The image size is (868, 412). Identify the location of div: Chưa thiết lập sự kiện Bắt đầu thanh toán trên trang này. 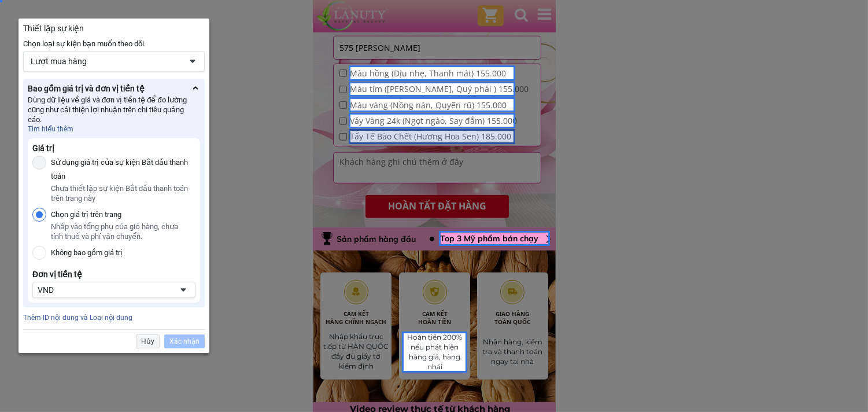
(121, 193).